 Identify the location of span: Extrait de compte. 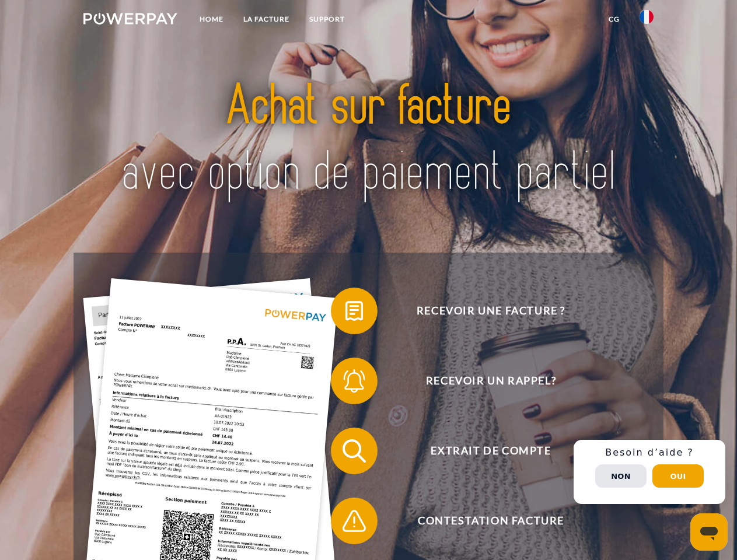
(491, 450).